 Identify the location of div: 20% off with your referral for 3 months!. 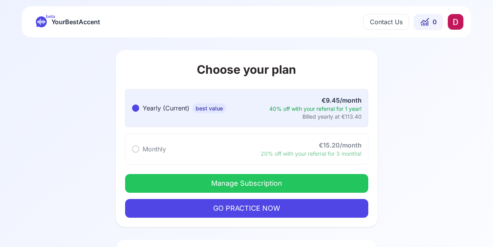
(311, 154).